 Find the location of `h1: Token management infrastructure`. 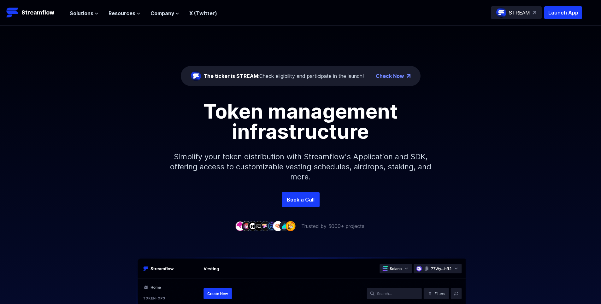

h1: Token management infrastructure is located at coordinates (300, 121).